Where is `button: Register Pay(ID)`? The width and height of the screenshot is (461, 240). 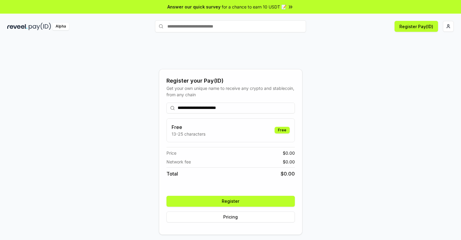 button: Register Pay(ID) is located at coordinates (416, 26).